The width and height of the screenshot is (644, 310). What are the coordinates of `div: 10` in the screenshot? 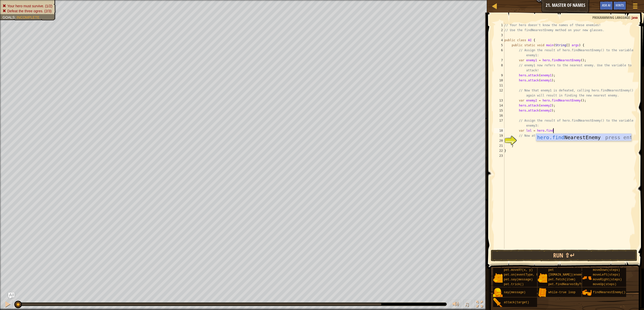 It's located at (499, 81).